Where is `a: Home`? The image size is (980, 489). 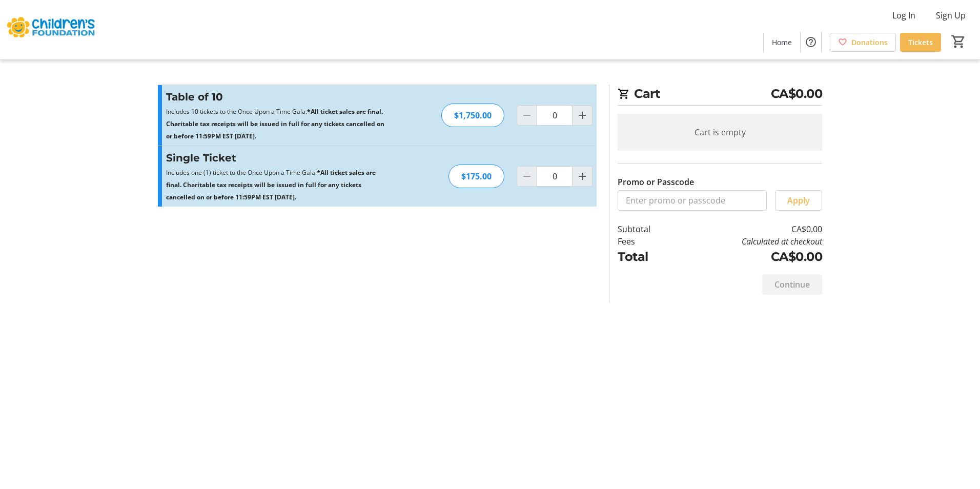
a: Home is located at coordinates (781, 42).